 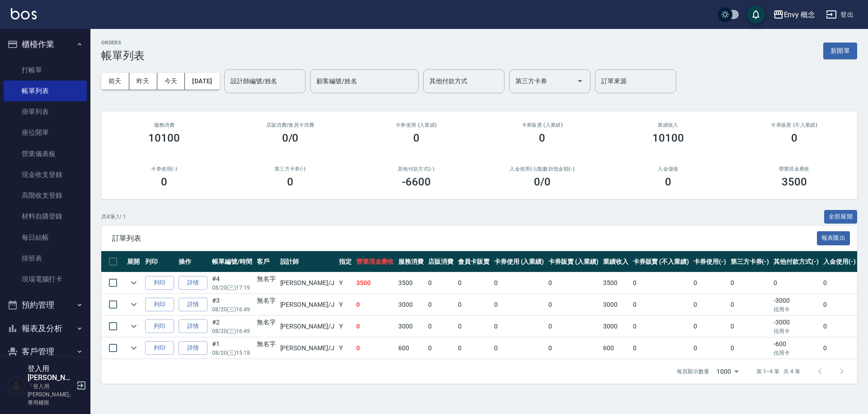 I want to click on a: 座位開單, so click(x=45, y=132).